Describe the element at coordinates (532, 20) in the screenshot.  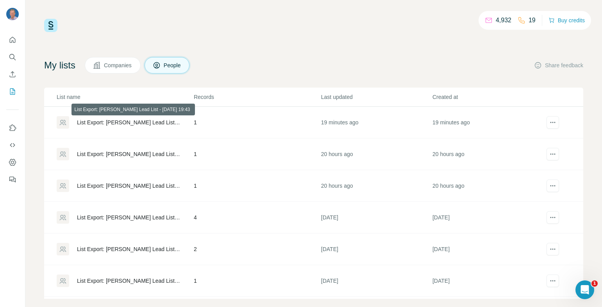
I see `p: 19` at that location.